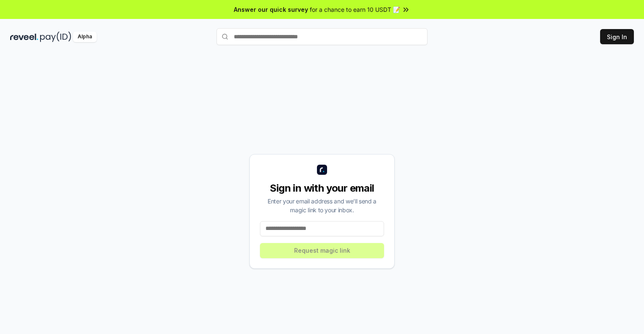  What do you see at coordinates (322, 188) in the screenshot?
I see `div: Sign in with your email` at bounding box center [322, 188].